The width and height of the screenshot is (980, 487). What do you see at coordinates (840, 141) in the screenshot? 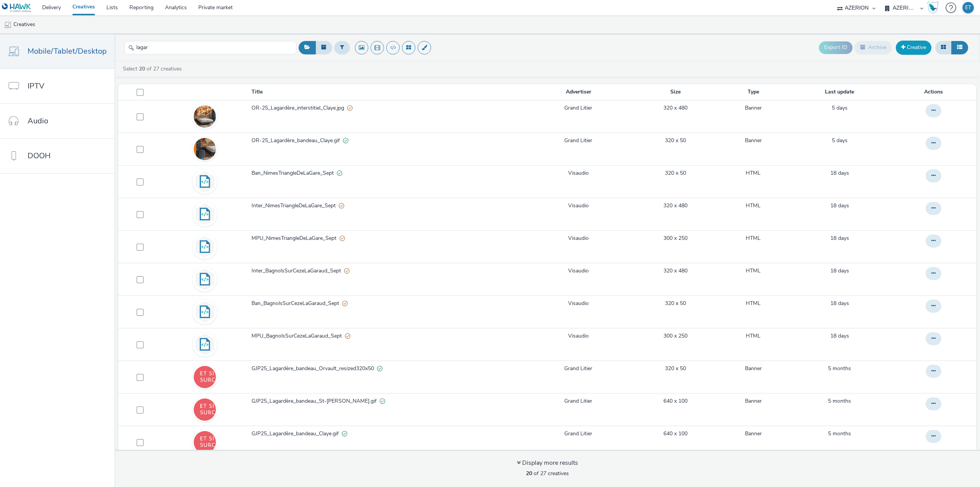
I see `div: 20 August 2025, 16:00` at bounding box center [840, 141].